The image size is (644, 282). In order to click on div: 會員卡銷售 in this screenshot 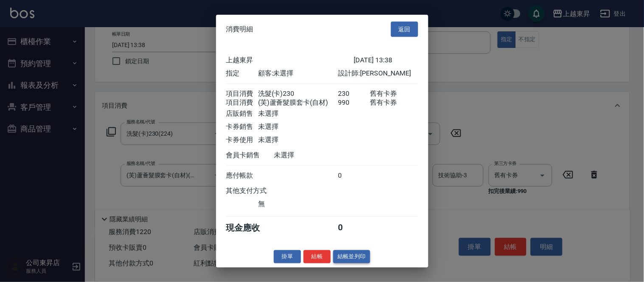, I will do `click(250, 155)`.